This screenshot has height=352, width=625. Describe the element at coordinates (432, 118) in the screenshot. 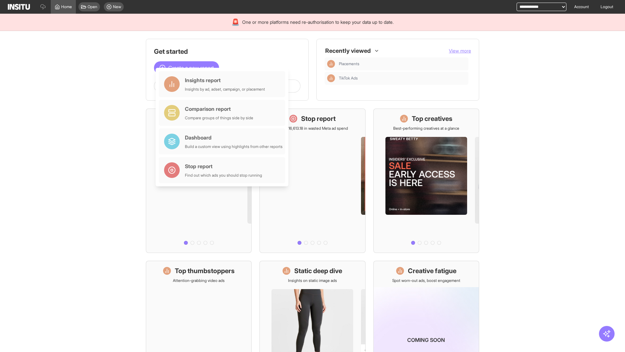

I see `h1: Top creatives` at that location.